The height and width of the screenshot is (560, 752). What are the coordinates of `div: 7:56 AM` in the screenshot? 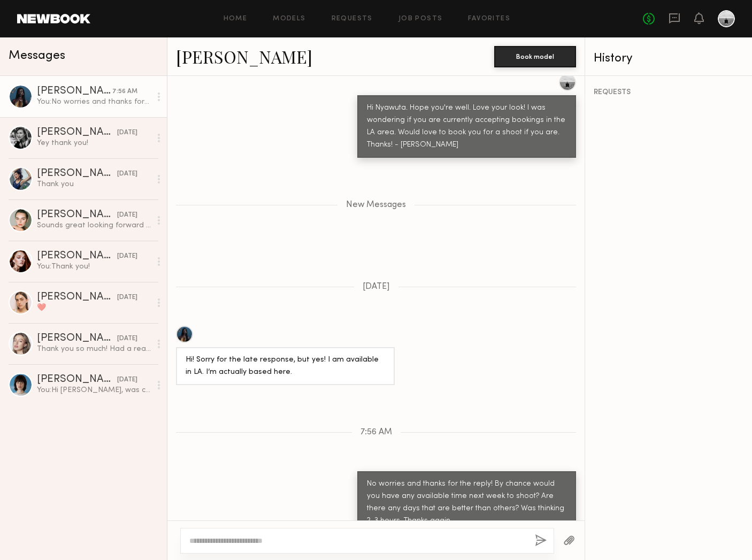 It's located at (125, 92).